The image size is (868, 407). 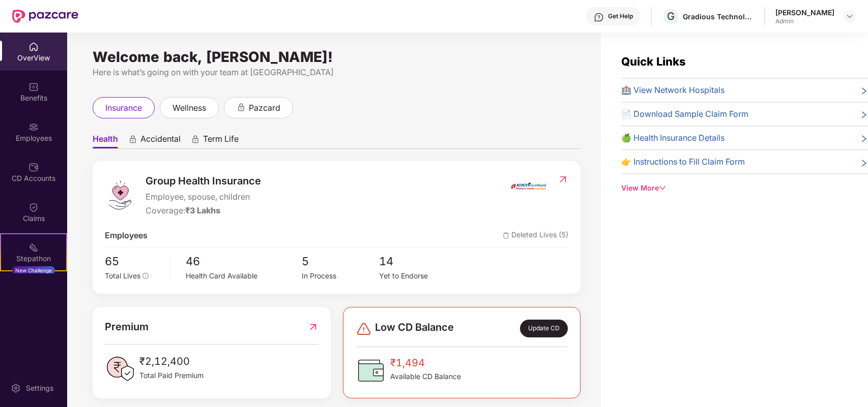 I want to click on span: wellness, so click(x=189, y=108).